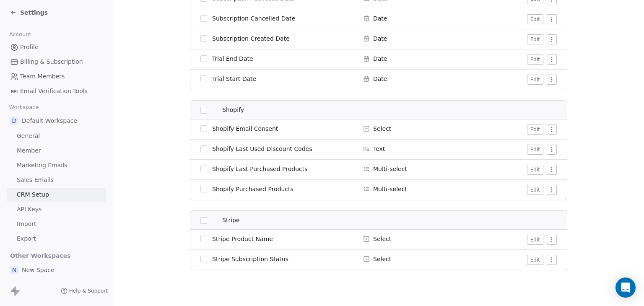  I want to click on span: Member, so click(29, 150).